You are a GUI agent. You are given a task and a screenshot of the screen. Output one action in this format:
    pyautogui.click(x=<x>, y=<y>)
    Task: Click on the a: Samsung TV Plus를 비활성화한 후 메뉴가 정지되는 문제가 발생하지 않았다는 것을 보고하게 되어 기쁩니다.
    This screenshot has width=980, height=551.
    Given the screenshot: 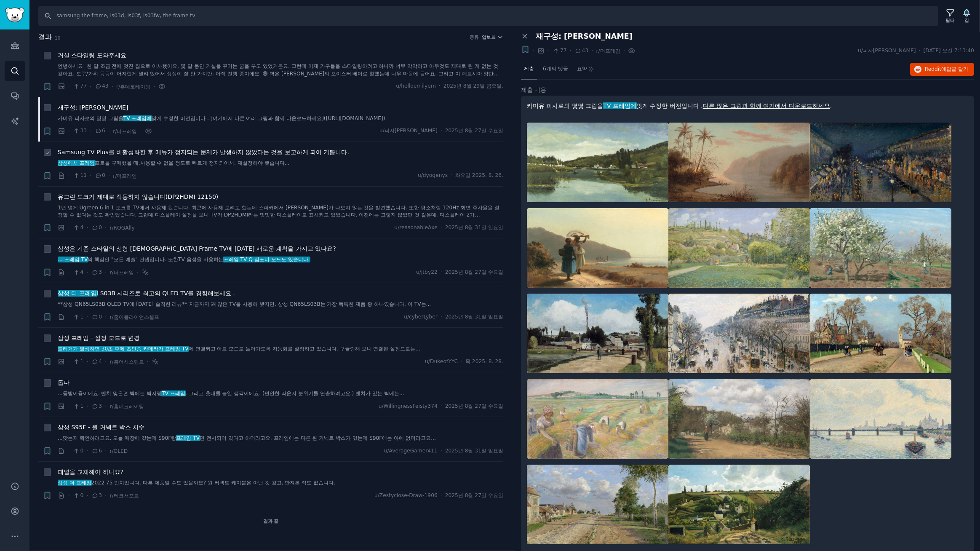 What is the action you would take?
    pyautogui.click(x=204, y=152)
    